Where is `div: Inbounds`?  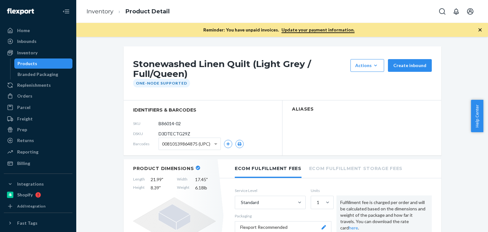
div: Inbounds is located at coordinates (27, 41).